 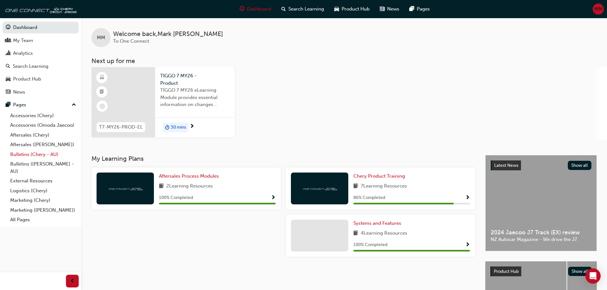 What do you see at coordinates (506, 165) in the screenshot?
I see `span: Latest News` at bounding box center [506, 165].